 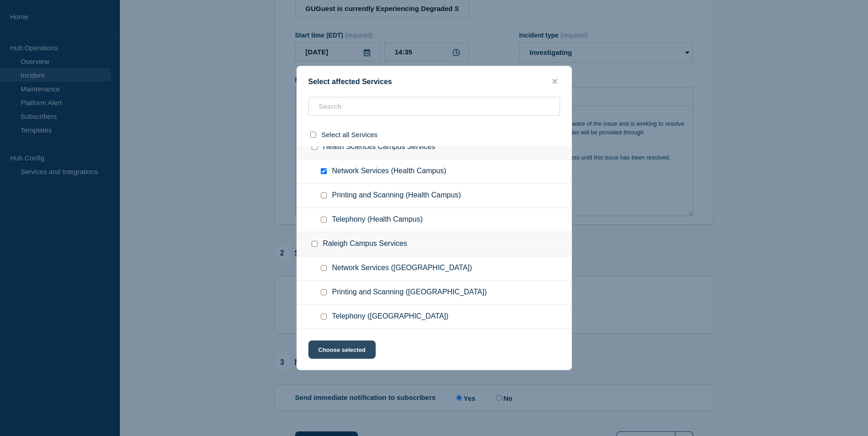 I want to click on input: Network Services (Health Campus) checkbox, so click(x=324, y=171).